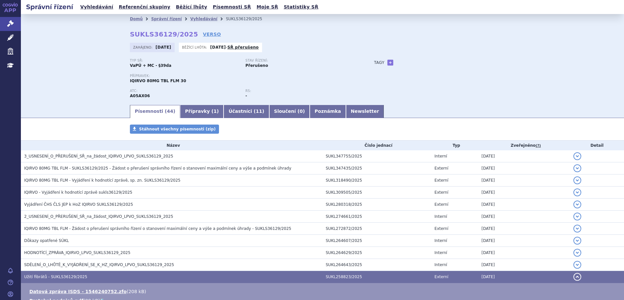 This screenshot has width=624, height=300. Describe the element at coordinates (300, 61) in the screenshot. I see `p: Stav řízení:` at that location.